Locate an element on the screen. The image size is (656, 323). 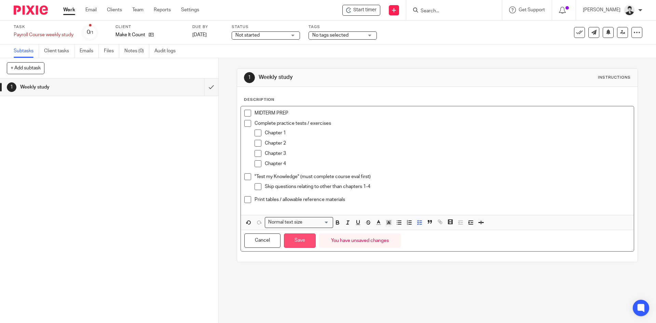
button: Save is located at coordinates (300, 241).